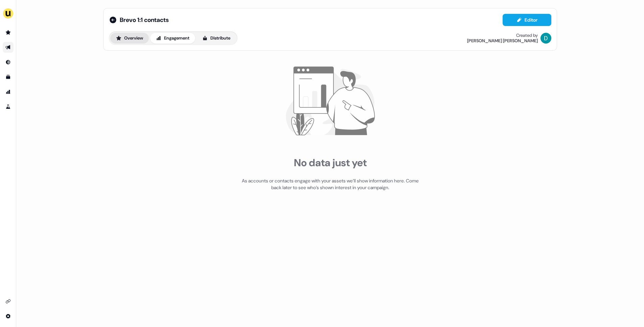 This screenshot has width=644, height=327. I want to click on a: Go to attribution, so click(8, 92).